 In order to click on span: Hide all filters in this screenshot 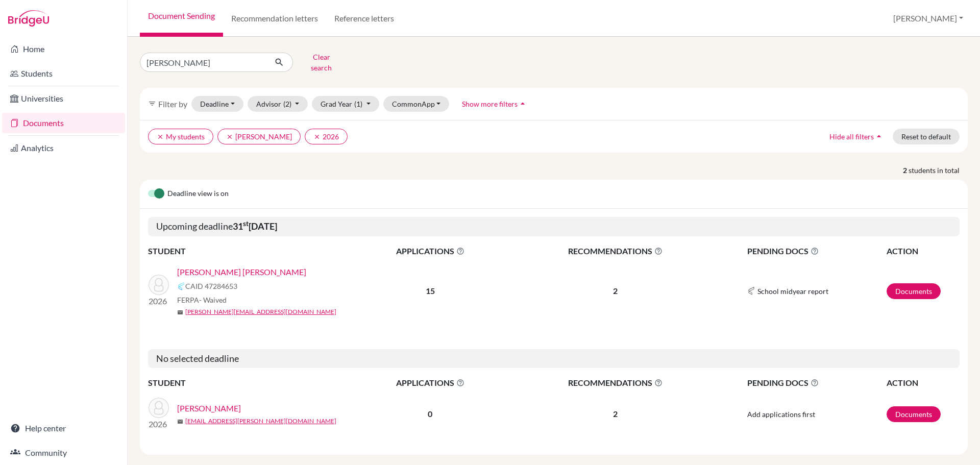, I will do `click(852, 136)`.